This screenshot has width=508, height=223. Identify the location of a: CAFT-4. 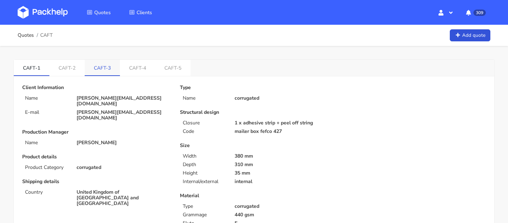
(138, 67).